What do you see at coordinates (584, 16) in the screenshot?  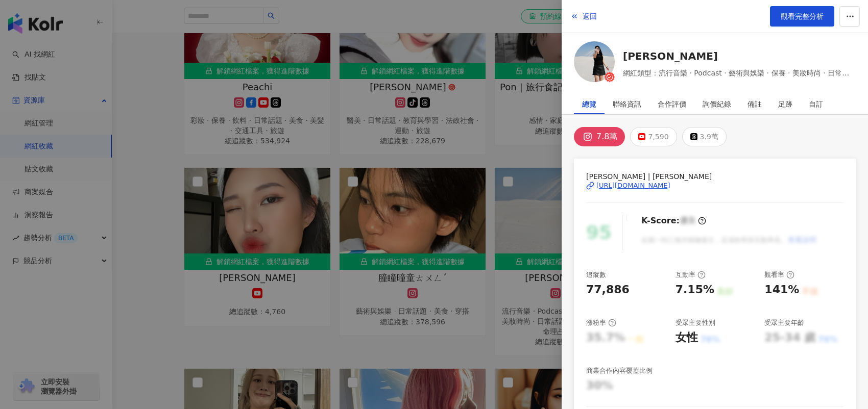 I see `button: 返回` at bounding box center [584, 16].